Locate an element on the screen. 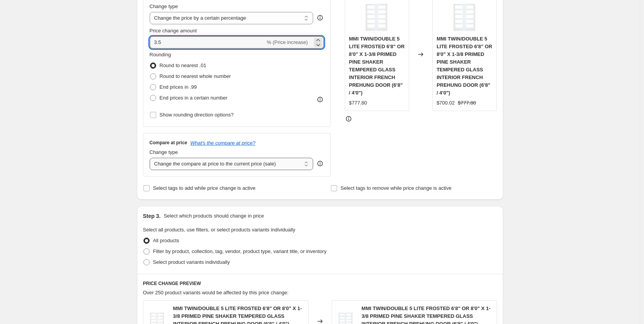 The image size is (644, 324). h6: PRICE CHANGE PREVIEW is located at coordinates (320, 284).